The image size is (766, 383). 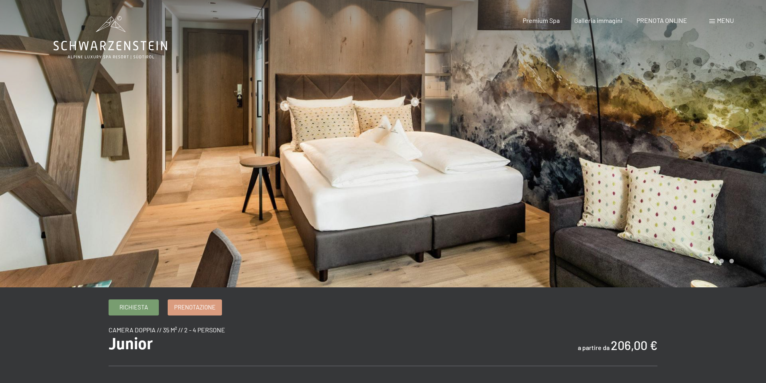 I want to click on span: Junior, so click(x=131, y=344).